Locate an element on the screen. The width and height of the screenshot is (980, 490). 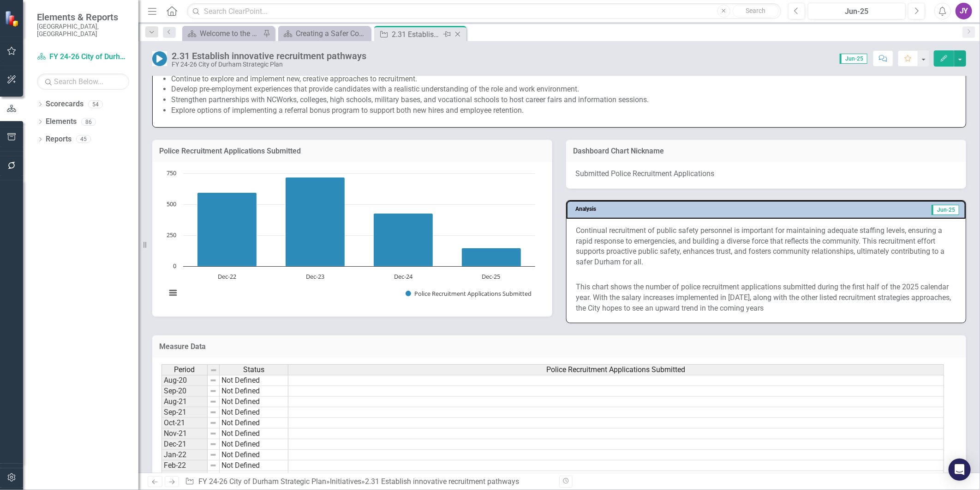
div: 86 is located at coordinates (88, 121).